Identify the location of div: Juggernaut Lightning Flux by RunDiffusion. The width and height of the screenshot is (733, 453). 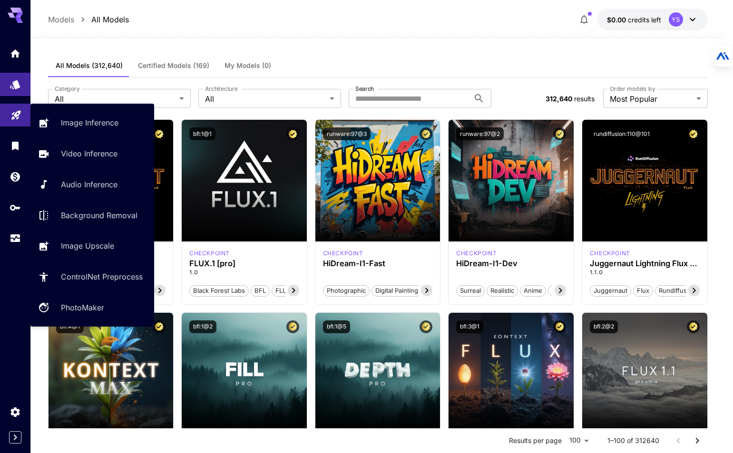
(645, 264).